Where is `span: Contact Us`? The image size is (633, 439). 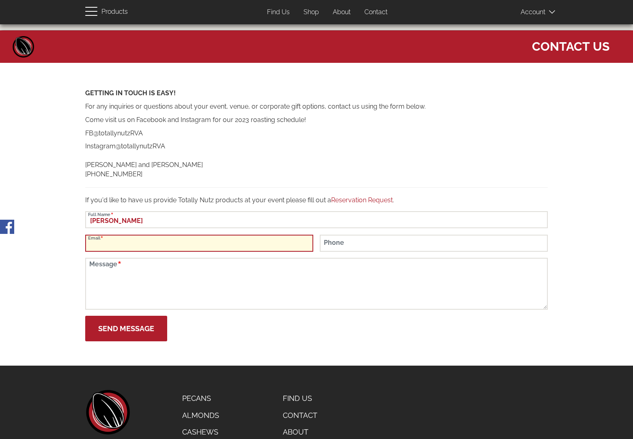 span: Contact Us is located at coordinates (570, 45).